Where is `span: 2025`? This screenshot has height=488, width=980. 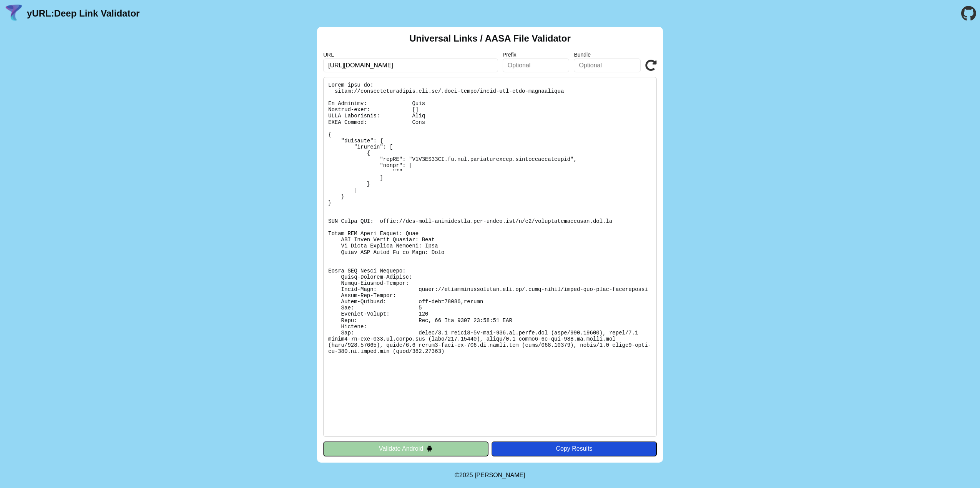 span: 2025 is located at coordinates (466, 475).